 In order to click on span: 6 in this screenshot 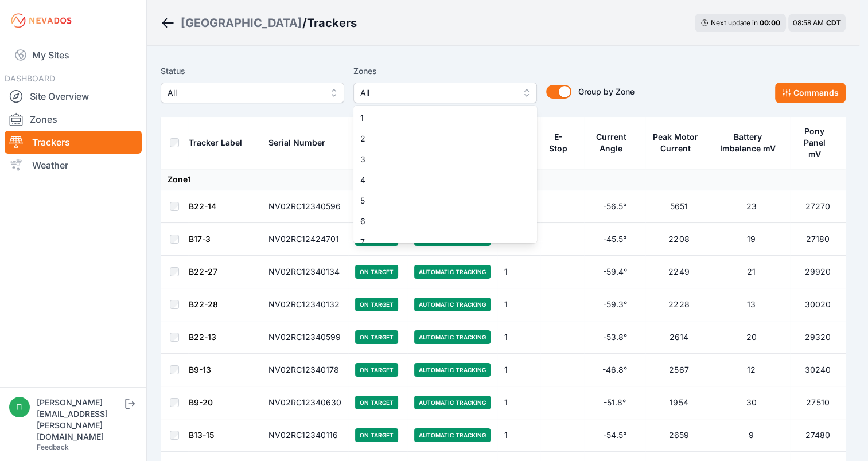, I will do `click(439, 221)`.